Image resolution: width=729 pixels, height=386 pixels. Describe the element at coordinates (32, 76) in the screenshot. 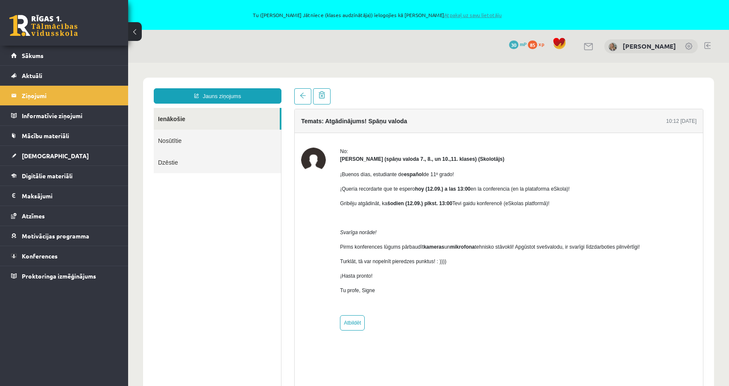

I see `span: Aktuāli` at that location.